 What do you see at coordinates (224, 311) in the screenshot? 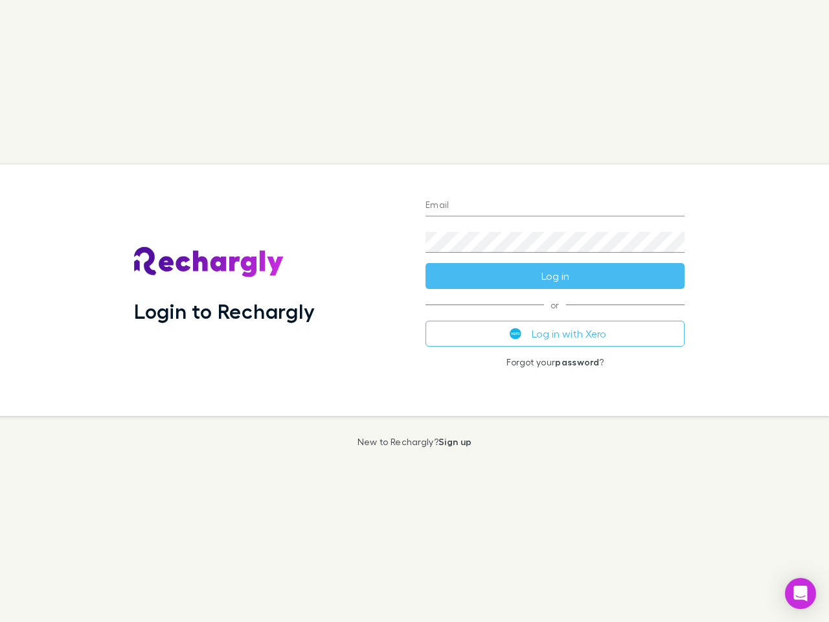
I see `h1: Login to Rechargly` at bounding box center [224, 311].